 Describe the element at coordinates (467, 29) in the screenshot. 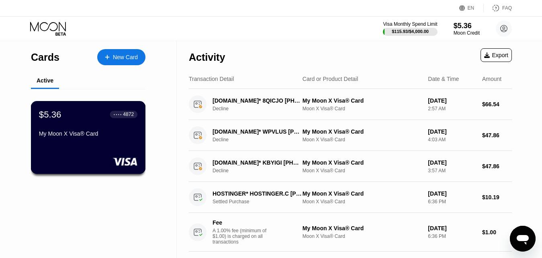

I see `div: $5.36Moon Credit` at that location.